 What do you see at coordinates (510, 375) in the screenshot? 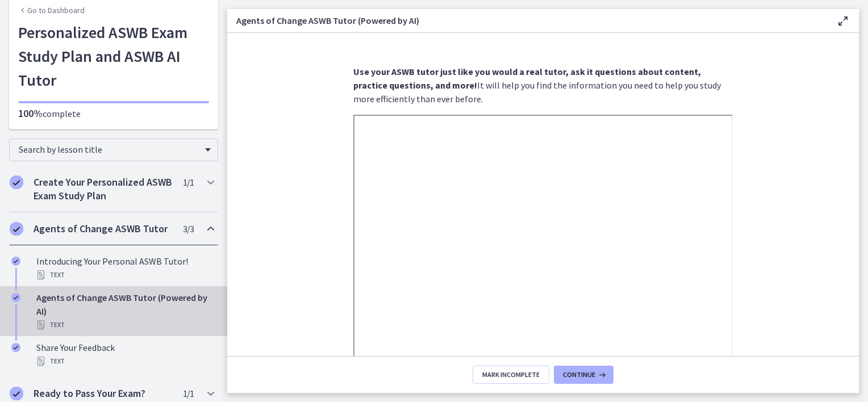
I see `span: Mark Incomplete` at bounding box center [510, 375].